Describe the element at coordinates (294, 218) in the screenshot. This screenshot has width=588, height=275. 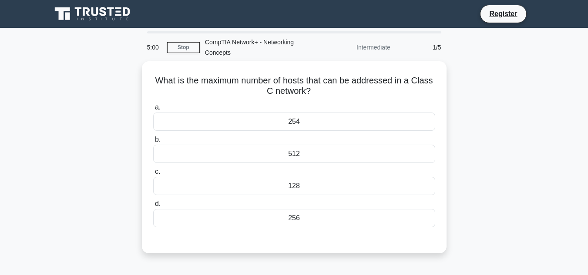
I see `div: 256` at that location.